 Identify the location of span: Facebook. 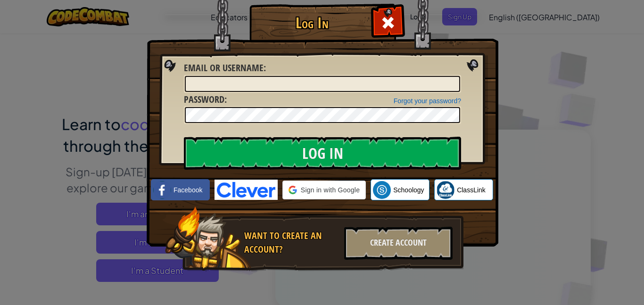
(188, 190).